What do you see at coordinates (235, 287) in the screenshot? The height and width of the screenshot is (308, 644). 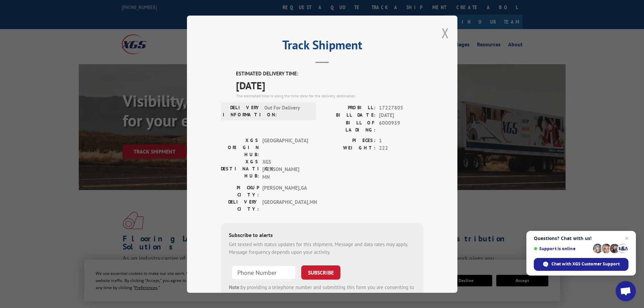 I see `strong: Note:` at bounding box center [235, 287].